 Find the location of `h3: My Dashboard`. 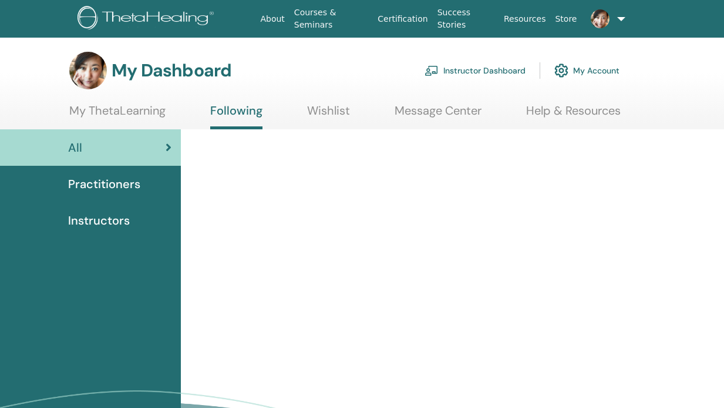

h3: My Dashboard is located at coordinates (171, 70).